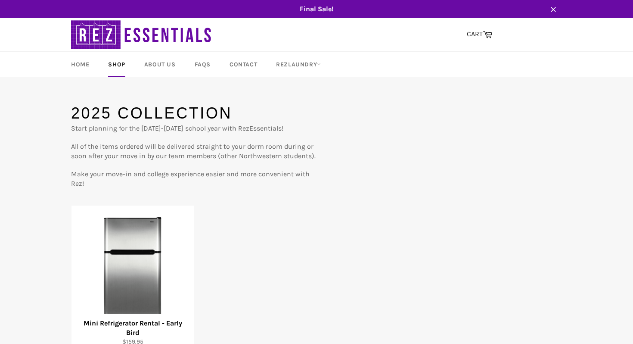 The height and width of the screenshot is (344, 633). What do you see at coordinates (142, 34) in the screenshot?
I see `img: RezEssentials` at bounding box center [142, 34].